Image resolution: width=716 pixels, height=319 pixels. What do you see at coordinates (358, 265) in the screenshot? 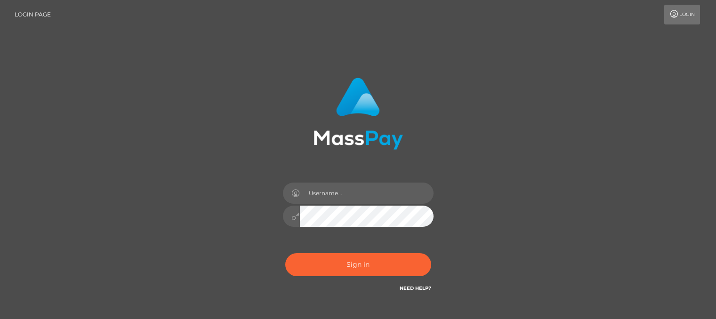
I see `button: Sign in` at bounding box center [358, 265].